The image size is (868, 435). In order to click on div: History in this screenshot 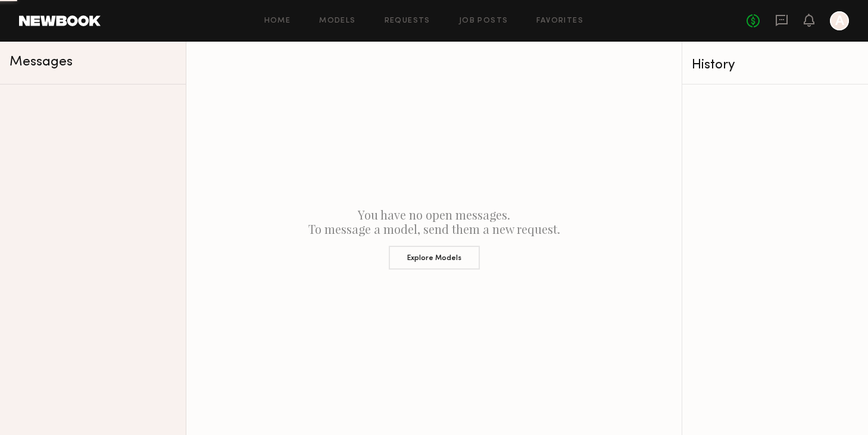, I will do `click(775, 65)`.